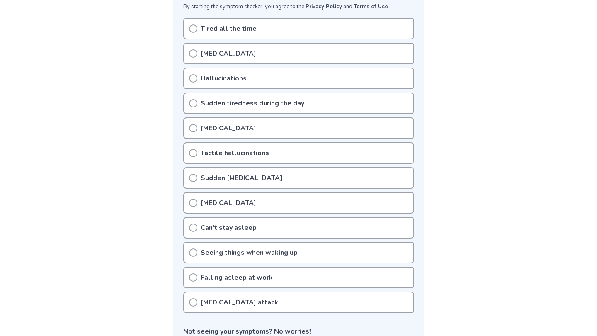 This screenshot has height=336, width=597. Describe the element at coordinates (235, 153) in the screenshot. I see `p: Tactile hallucinations` at that location.